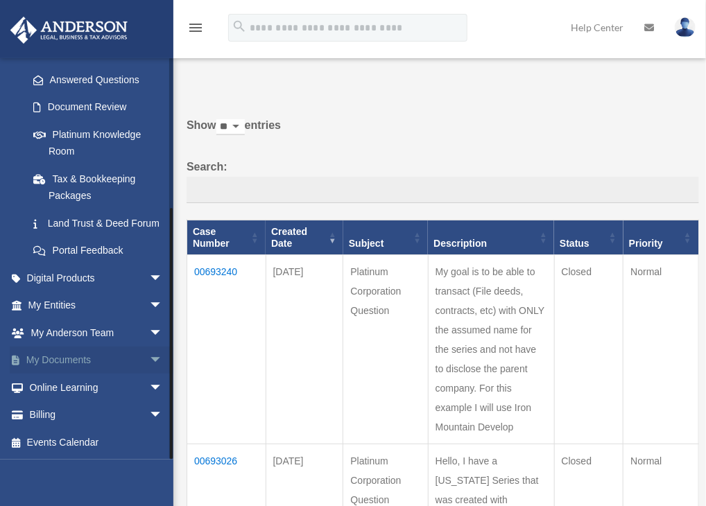 The image size is (706, 506). What do you see at coordinates (69, 30) in the screenshot?
I see `img: Anderson Advisors Platinum Portal` at bounding box center [69, 30].